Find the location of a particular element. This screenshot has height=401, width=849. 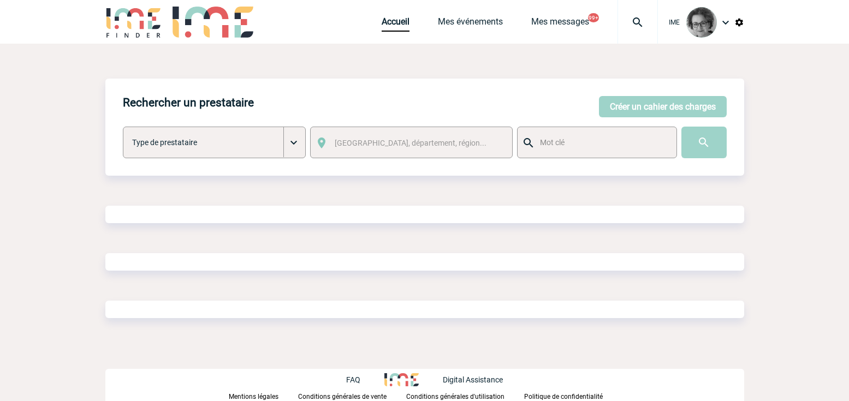

p: Politique de confidentialité is located at coordinates (564, 397).